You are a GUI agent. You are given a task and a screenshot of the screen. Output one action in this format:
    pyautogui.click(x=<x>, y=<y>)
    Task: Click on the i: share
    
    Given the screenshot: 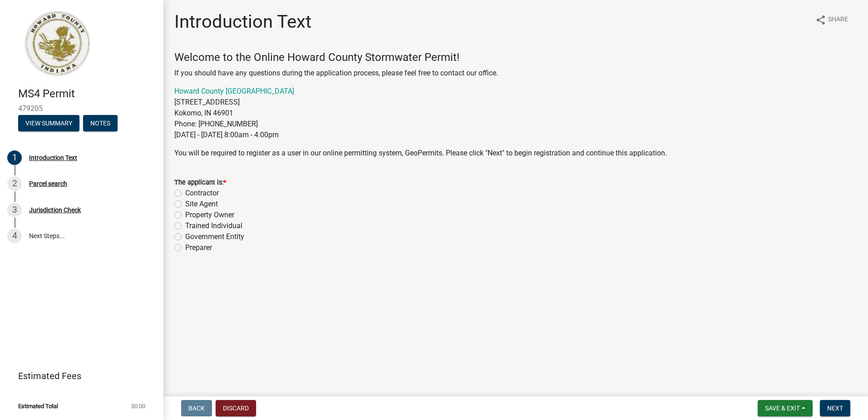 What is the action you would take?
    pyautogui.click(x=821, y=20)
    